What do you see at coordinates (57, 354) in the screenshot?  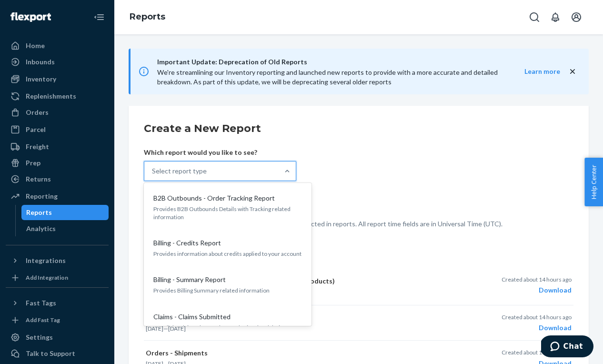 I see `button: Talk to Support` at bounding box center [57, 354].